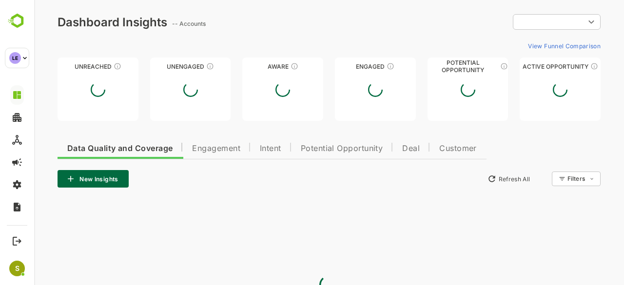 The height and width of the screenshot is (285, 624). I want to click on button: Logout, so click(17, 241).